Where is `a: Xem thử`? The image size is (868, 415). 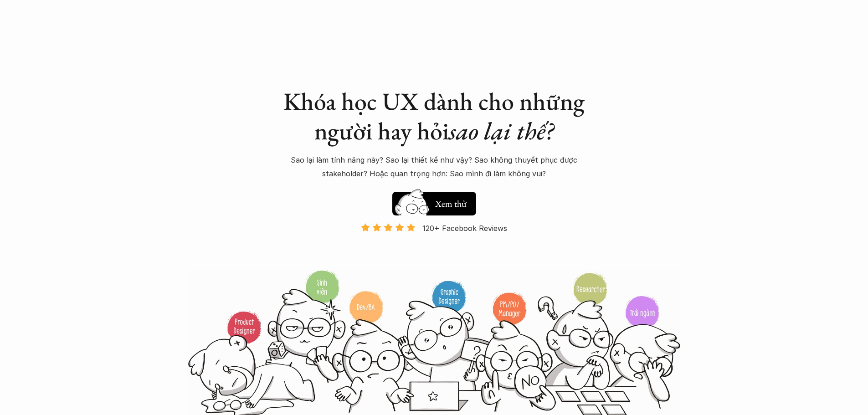 a: Xem thử is located at coordinates (434, 202).